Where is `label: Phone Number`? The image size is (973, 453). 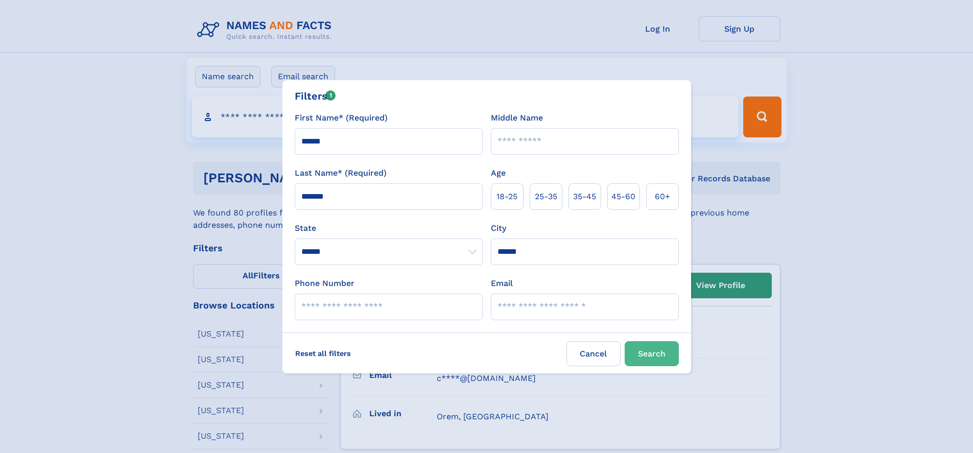
label: Phone Number is located at coordinates (324, 284).